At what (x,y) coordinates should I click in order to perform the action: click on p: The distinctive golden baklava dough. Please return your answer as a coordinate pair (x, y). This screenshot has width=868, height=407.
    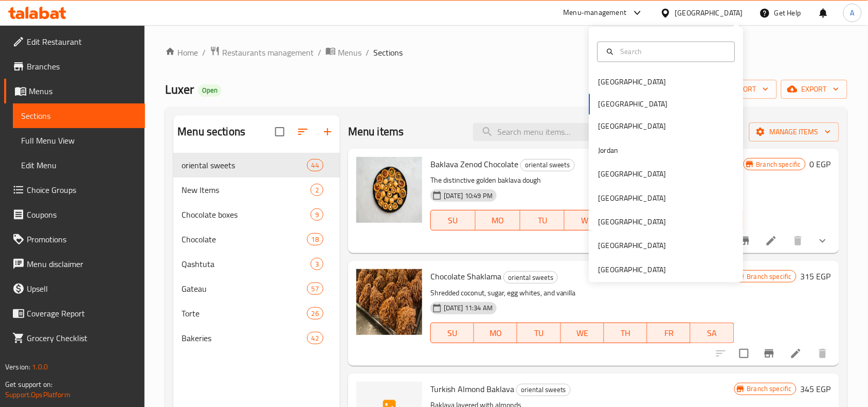
    Looking at the image, I should click on (587, 180).